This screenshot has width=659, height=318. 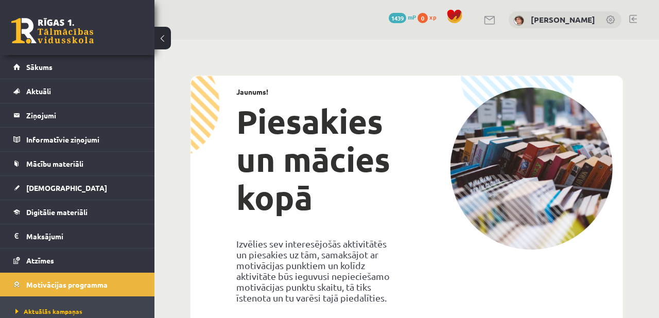 I want to click on a: Informatīvie ziņojumi, so click(x=77, y=140).